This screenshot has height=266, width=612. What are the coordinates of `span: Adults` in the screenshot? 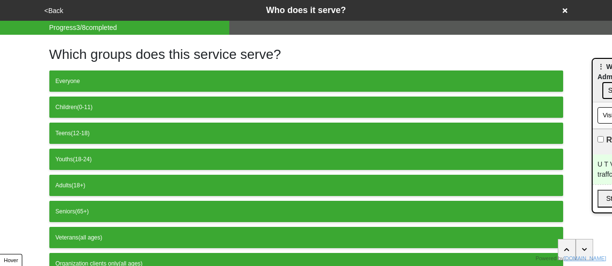 It's located at (63, 186).